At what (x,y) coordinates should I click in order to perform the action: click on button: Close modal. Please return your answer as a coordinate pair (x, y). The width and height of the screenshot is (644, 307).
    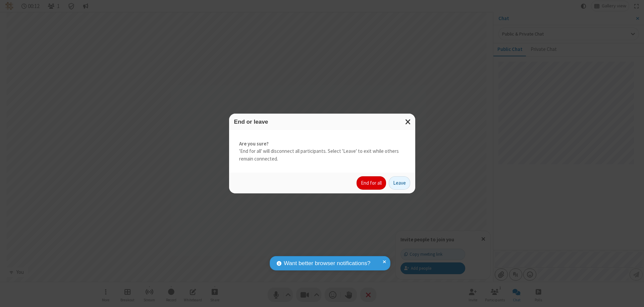
    Looking at the image, I should click on (408, 122).